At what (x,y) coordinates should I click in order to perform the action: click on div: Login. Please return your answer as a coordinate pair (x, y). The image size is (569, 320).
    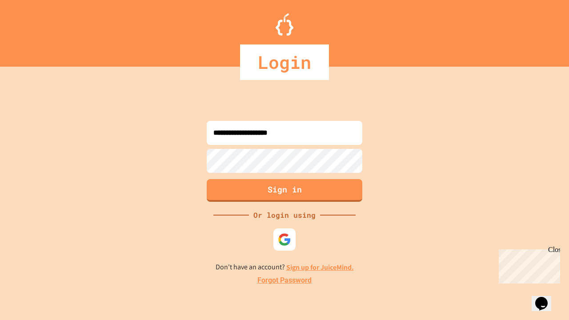
    Looking at the image, I should click on (285, 62).